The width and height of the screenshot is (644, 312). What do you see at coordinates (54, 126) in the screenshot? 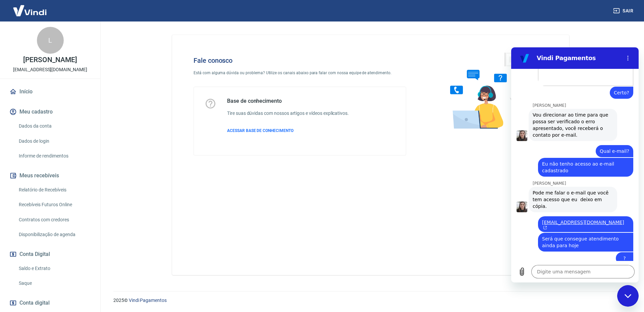
I see `a: Dados da conta` at bounding box center [54, 126].